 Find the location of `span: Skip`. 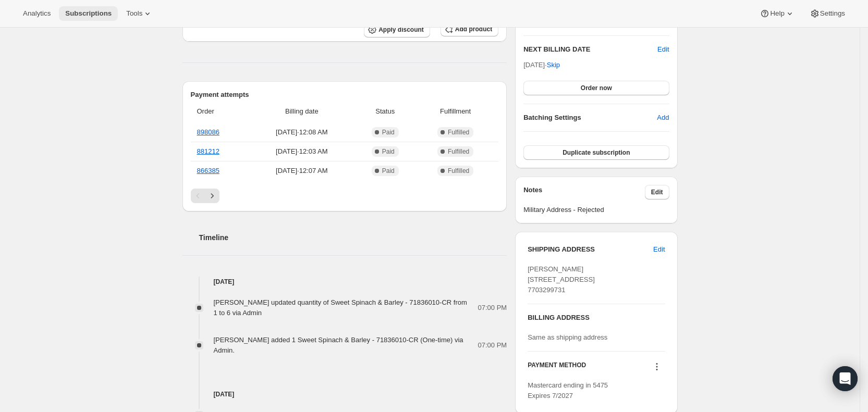

span: Skip is located at coordinates (553, 65).